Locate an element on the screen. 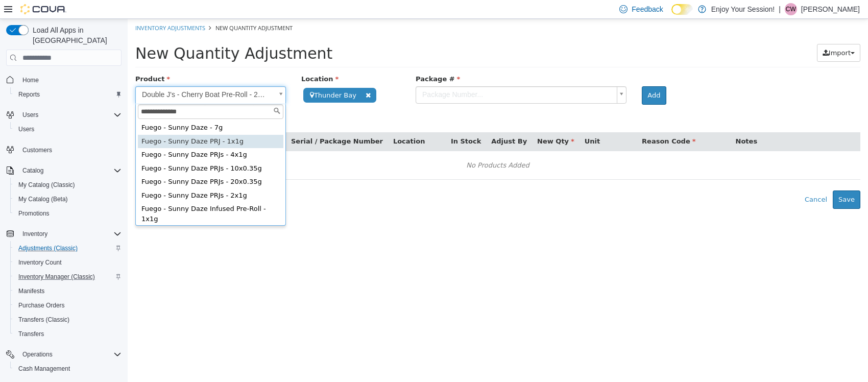  button: Transfers is located at coordinates (68, 334).